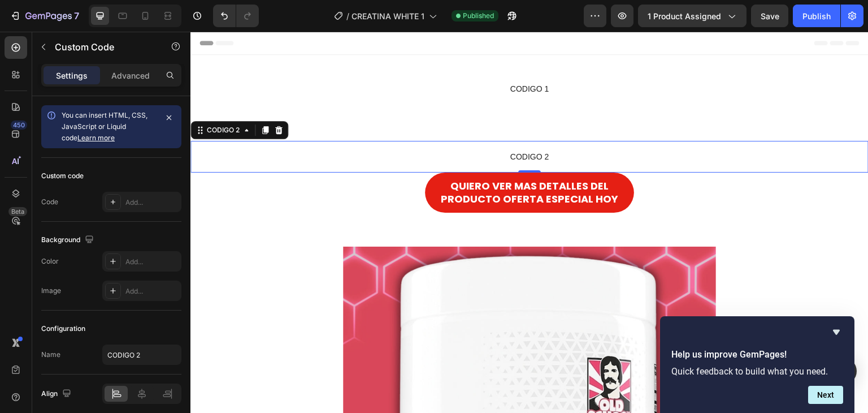 The width and height of the screenshot is (868, 413). What do you see at coordinates (817, 16) in the screenshot?
I see `button: Publish` at bounding box center [817, 16].